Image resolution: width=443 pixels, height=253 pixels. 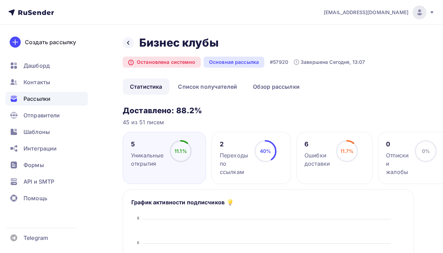 What do you see at coordinates (39, 182) in the screenshot?
I see `span: API и SMTP` at bounding box center [39, 182].